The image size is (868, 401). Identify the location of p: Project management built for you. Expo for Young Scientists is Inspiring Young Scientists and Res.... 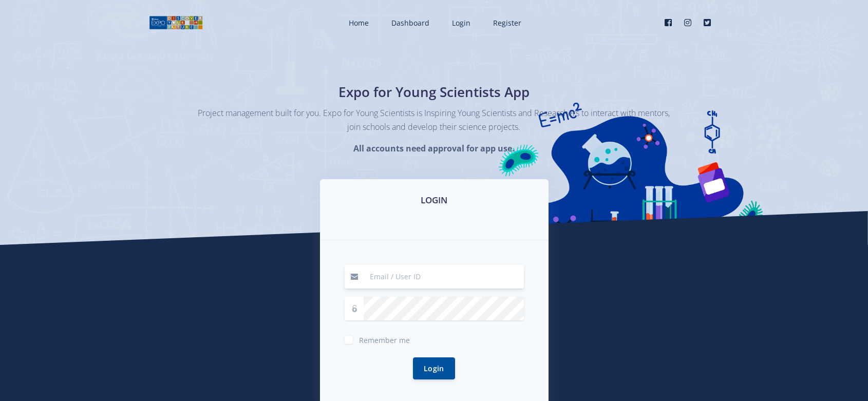
(434, 120).